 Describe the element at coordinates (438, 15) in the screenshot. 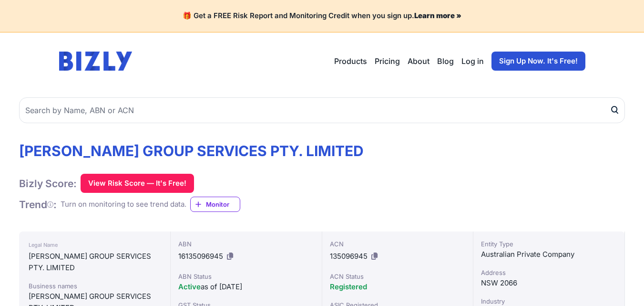

I see `a: Learn more »` at that location.